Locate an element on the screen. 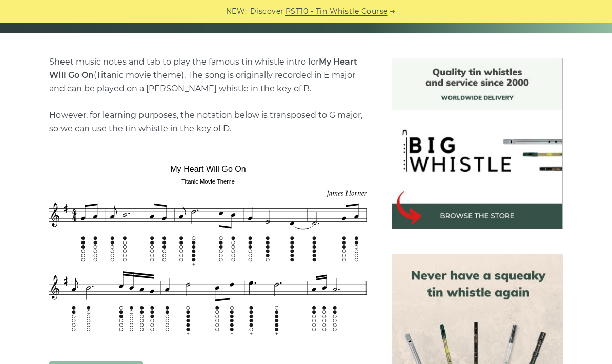 The width and height of the screenshot is (612, 364). img: My Heart Will Go On Tin Whistle Tab & Sheet Music is located at coordinates (208, 249).